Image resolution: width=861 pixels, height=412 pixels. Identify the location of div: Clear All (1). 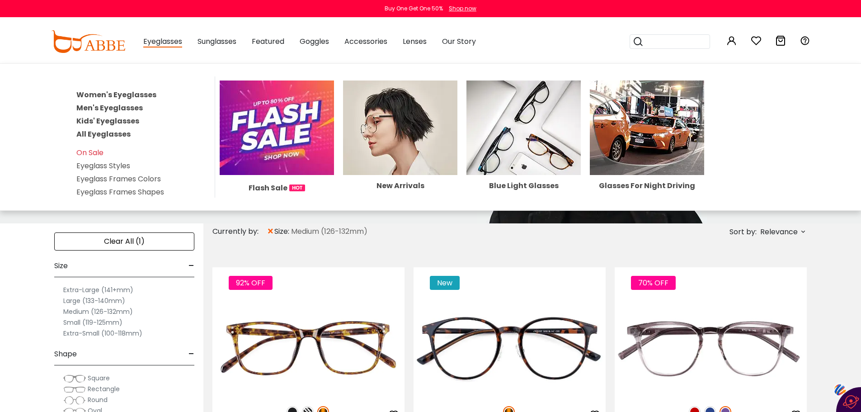
(124, 241).